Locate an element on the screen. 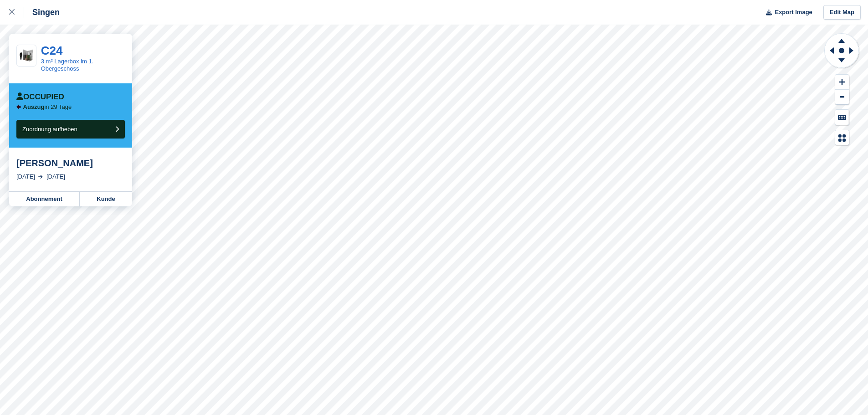 The width and height of the screenshot is (868, 415). a: Abonnement is located at coordinates (44, 199).